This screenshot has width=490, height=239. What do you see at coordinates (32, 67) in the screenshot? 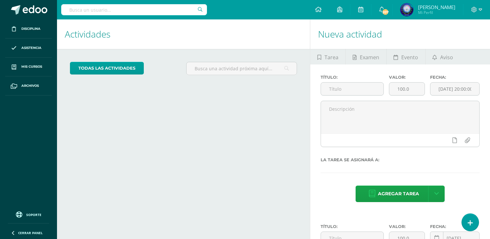
I see `span: Mis cursos` at bounding box center [32, 67].